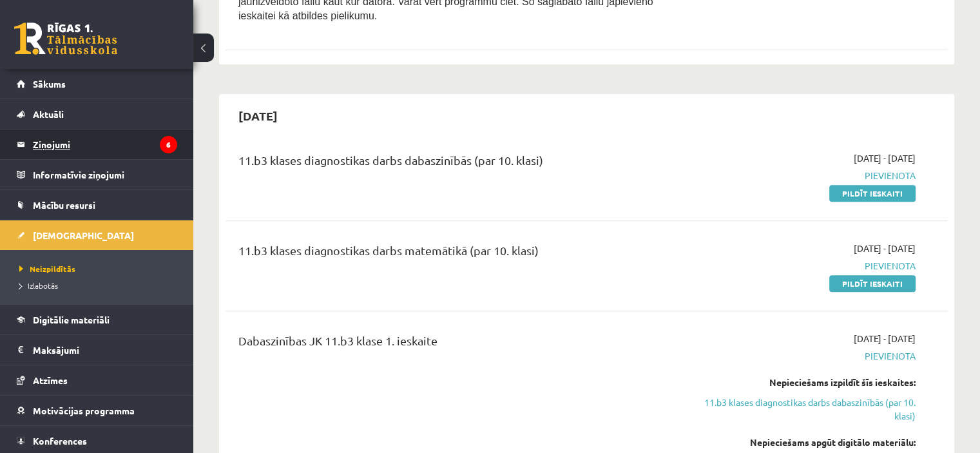 This screenshot has width=980, height=453. Describe the element at coordinates (48, 114) in the screenshot. I see `span: Aktuāli` at that location.